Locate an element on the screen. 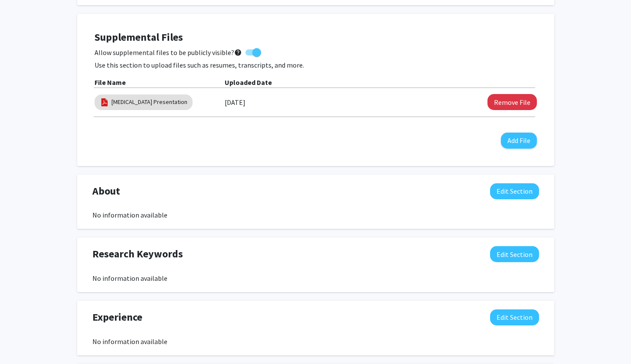 Image resolution: width=631 pixels, height=364 pixels. p: Use this section to upload files such as resumes, transcripts, and more. is located at coordinates (316, 65).